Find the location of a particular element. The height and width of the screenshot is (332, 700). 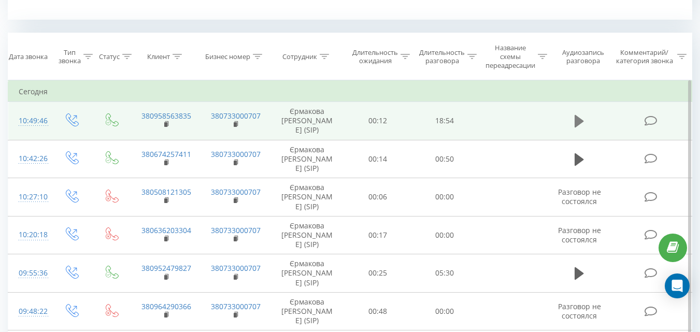

div: Название схемы переадресации is located at coordinates (511, 56).